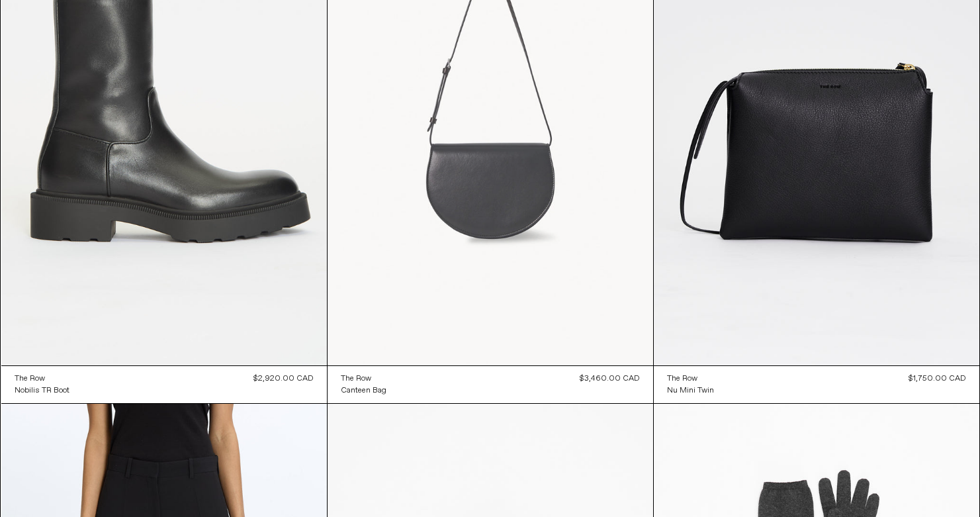 The width and height of the screenshot is (980, 517). What do you see at coordinates (937, 378) in the screenshot?
I see `div: $1,750.00 CAD` at bounding box center [937, 378].